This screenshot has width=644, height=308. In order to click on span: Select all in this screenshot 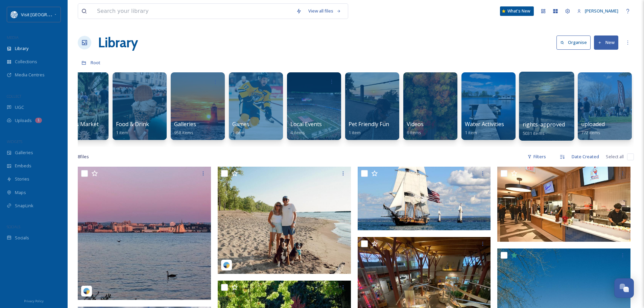, I will do `click(615, 157)`.